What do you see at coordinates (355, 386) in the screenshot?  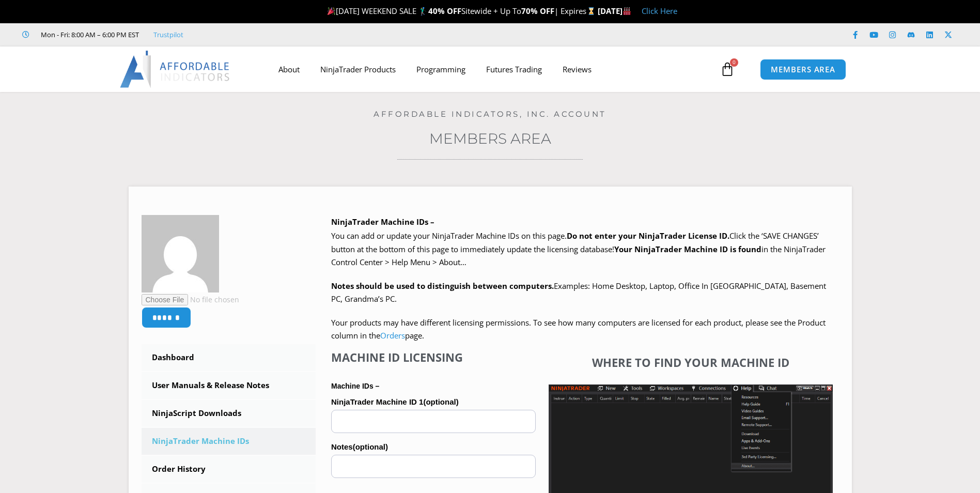 I see `strong: Machine IDs –` at bounding box center [355, 386].